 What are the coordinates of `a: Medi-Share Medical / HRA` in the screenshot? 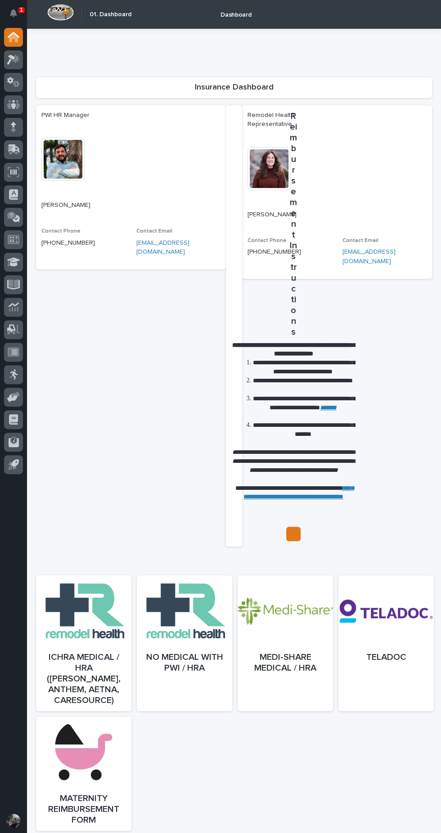 It's located at (285, 643).